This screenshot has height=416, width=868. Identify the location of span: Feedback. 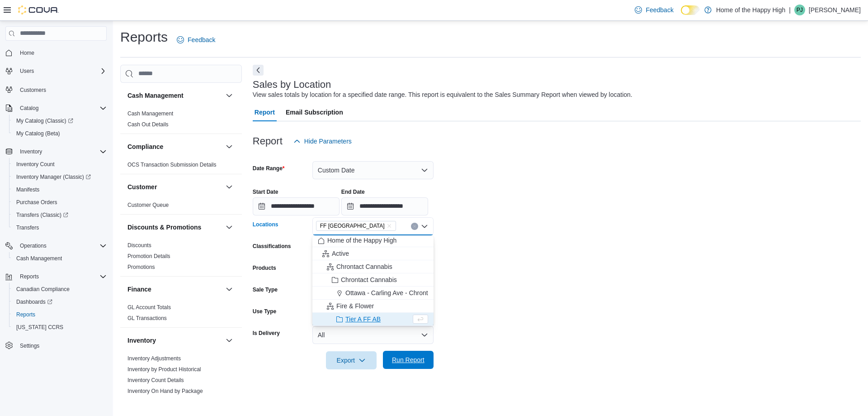
(659, 10).